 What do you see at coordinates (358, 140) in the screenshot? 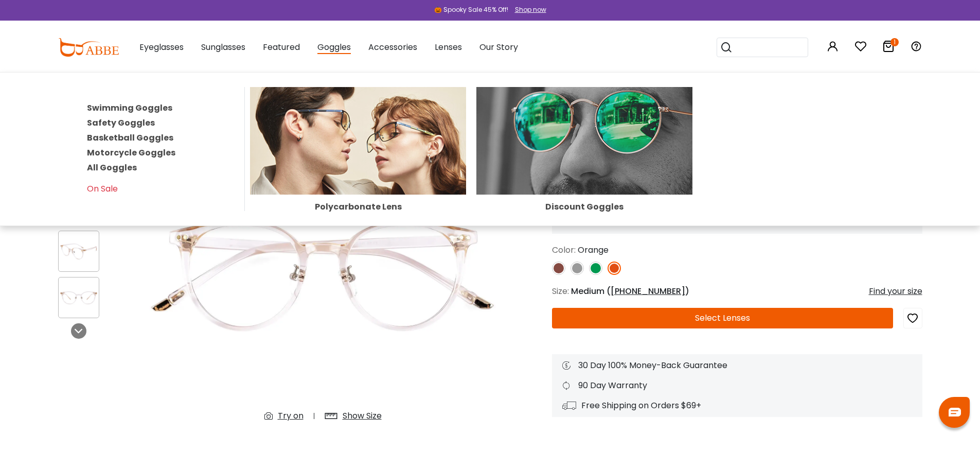
I see `img: Polycarbonate Lens` at bounding box center [358, 140].